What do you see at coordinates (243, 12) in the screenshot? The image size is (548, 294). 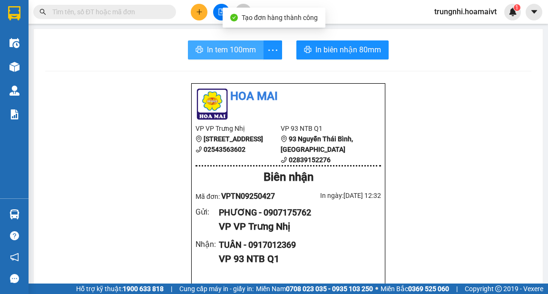 I see `button: aim` at bounding box center [243, 12].